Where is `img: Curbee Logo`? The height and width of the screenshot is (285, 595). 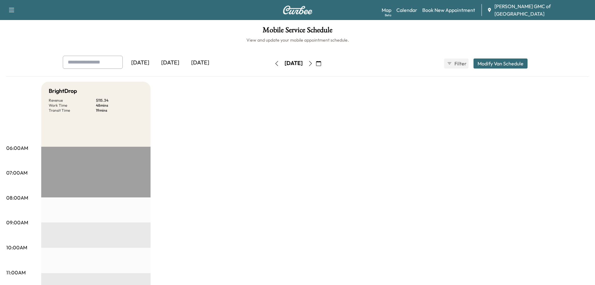
img: Curbee Logo is located at coordinates (298, 10).